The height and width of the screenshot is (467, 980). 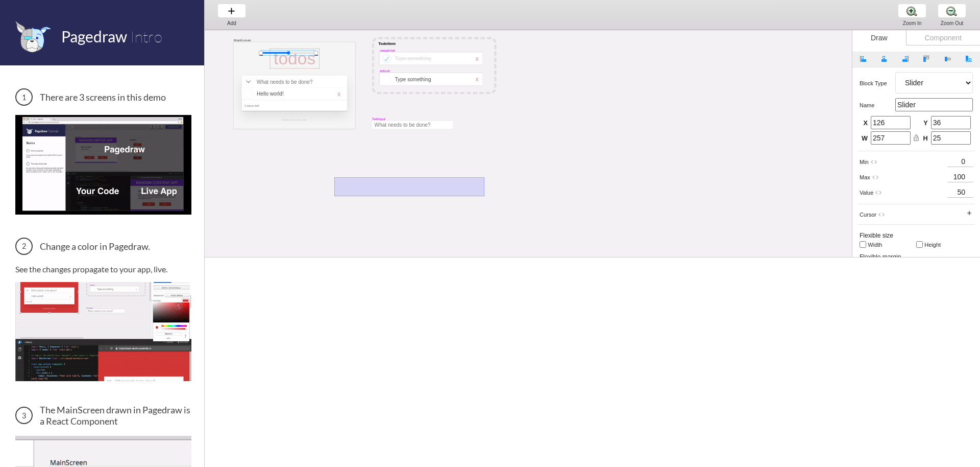 What do you see at coordinates (865, 139) in the screenshot?
I see `span: W` at bounding box center [865, 139].